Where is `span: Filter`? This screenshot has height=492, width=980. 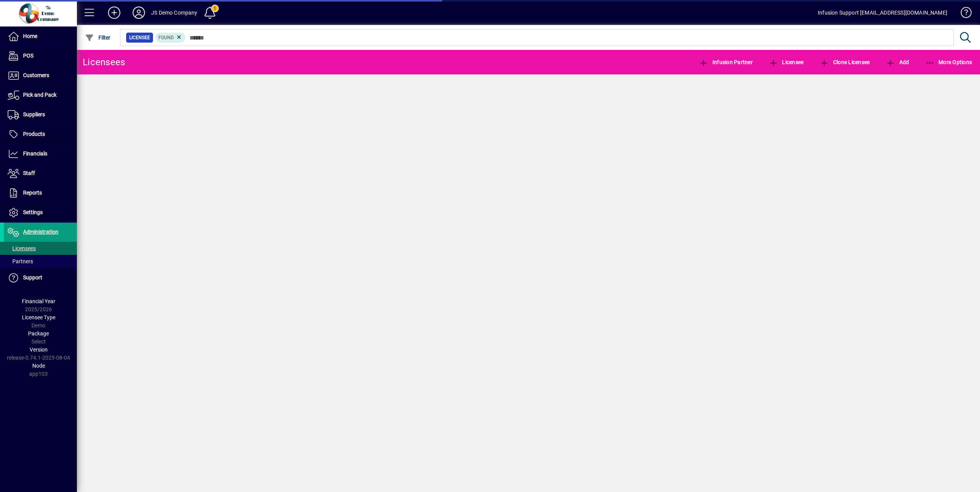 span: Filter is located at coordinates (98, 37).